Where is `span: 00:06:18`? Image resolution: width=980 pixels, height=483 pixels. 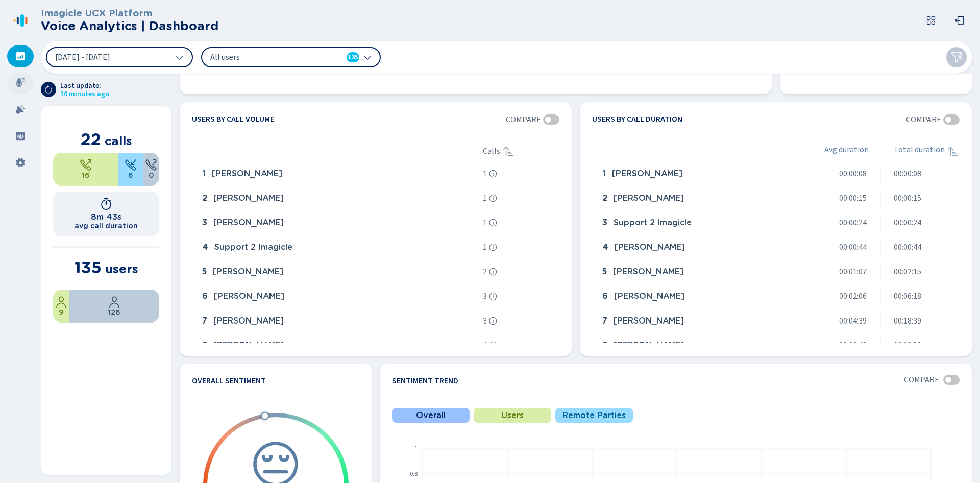
span: 00:06:18 is located at coordinates (908, 296).